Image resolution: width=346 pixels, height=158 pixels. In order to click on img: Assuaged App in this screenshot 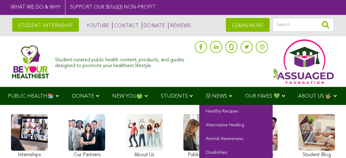, I will do `click(303, 62)`.